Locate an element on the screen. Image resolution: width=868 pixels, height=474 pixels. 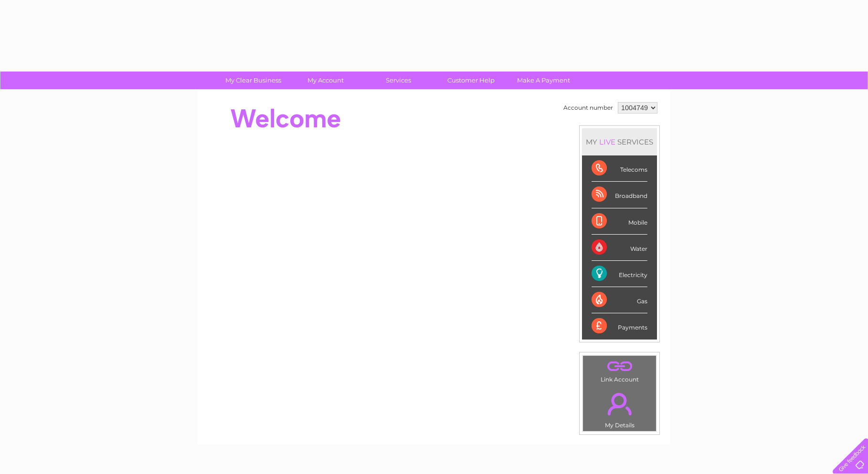
div: Telecoms is located at coordinates (620, 168).